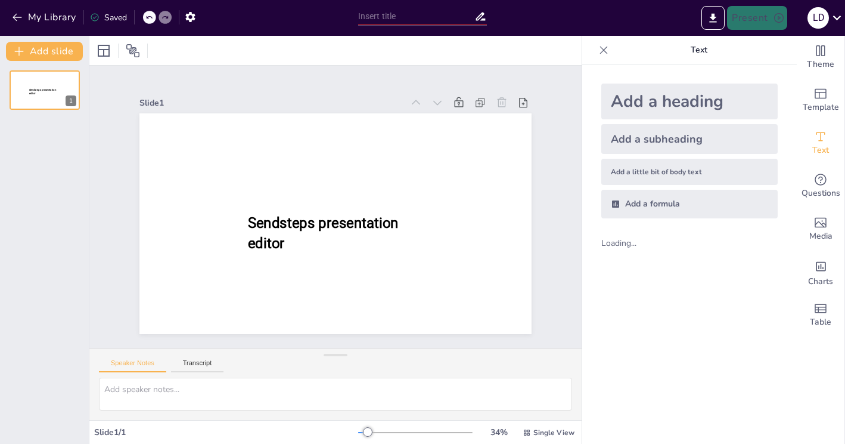 The width and height of the screenshot is (845, 444). I want to click on div: Slide 1, so click(271, 103).